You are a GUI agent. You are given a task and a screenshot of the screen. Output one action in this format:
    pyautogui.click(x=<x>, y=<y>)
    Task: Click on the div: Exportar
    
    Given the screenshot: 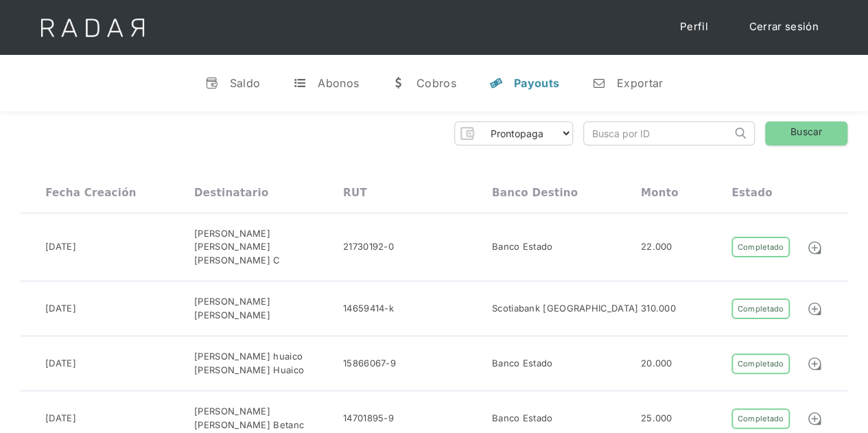 What is the action you would take?
    pyautogui.click(x=640, y=83)
    